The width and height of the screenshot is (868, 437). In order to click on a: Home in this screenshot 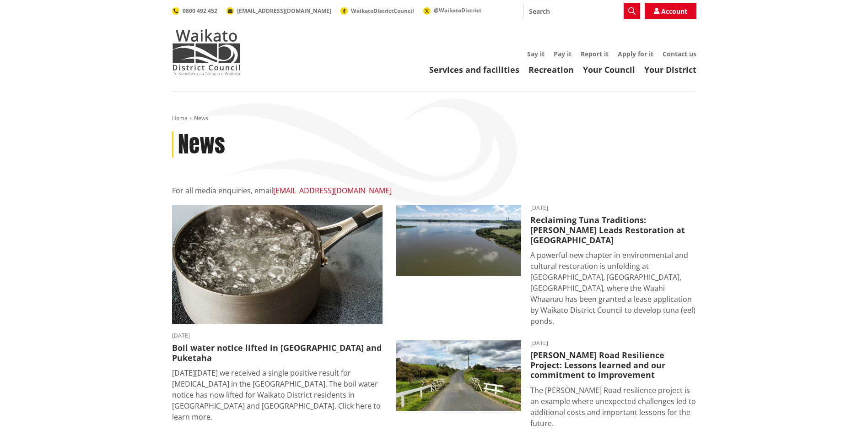, I will do `click(180, 118)`.